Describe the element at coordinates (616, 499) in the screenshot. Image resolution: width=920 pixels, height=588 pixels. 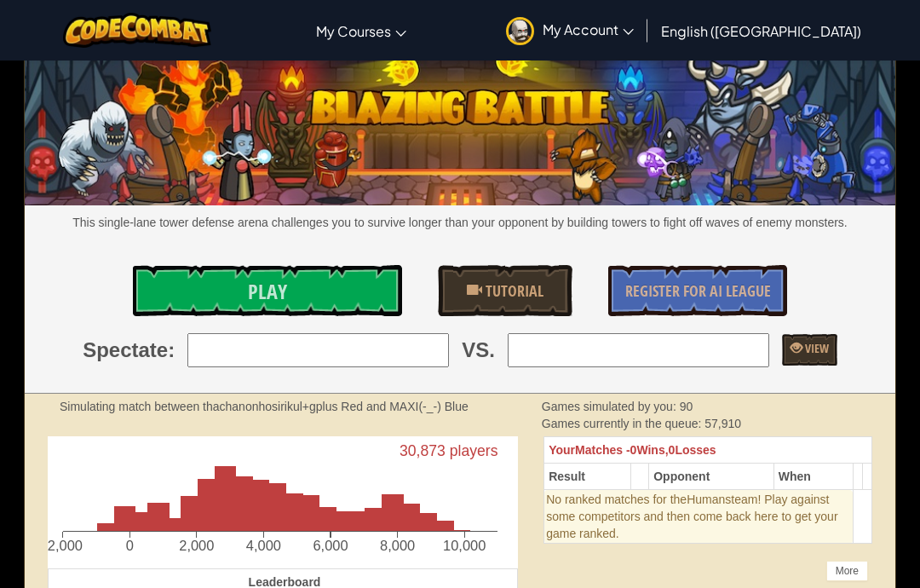
I see `span: No ranked matches for the` at that location.